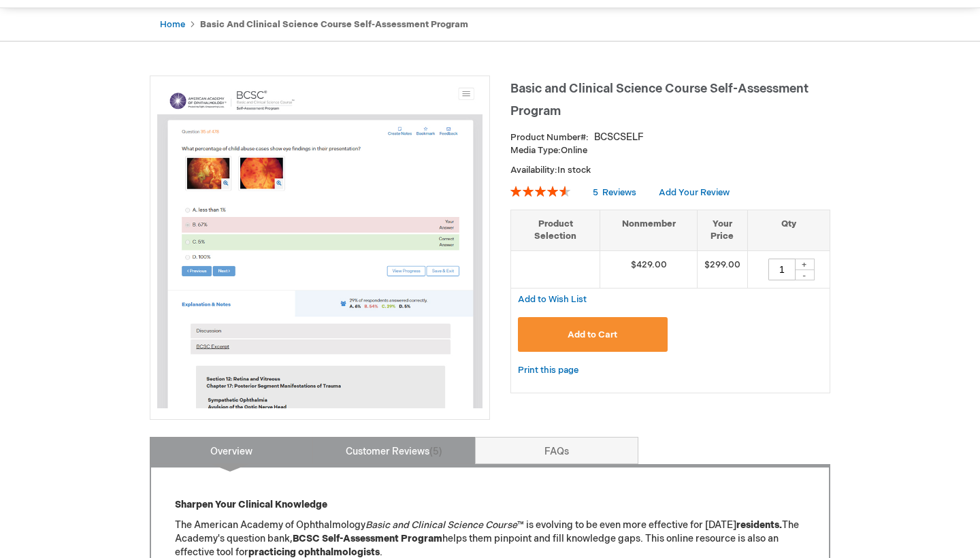 The image size is (980, 558). What do you see at coordinates (549, 138) in the screenshot?
I see `strong: Product Number` at bounding box center [549, 138].